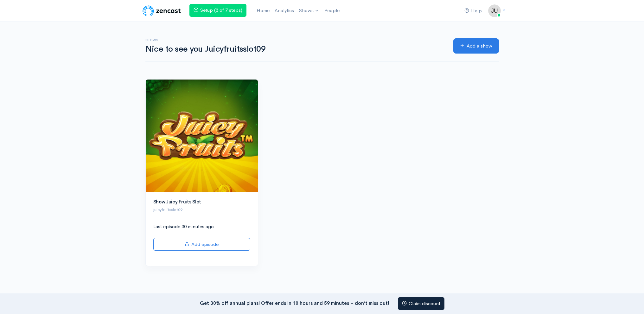  What do you see at coordinates (162, 11) in the screenshot?
I see `img: ZenCast Logo` at bounding box center [162, 11].